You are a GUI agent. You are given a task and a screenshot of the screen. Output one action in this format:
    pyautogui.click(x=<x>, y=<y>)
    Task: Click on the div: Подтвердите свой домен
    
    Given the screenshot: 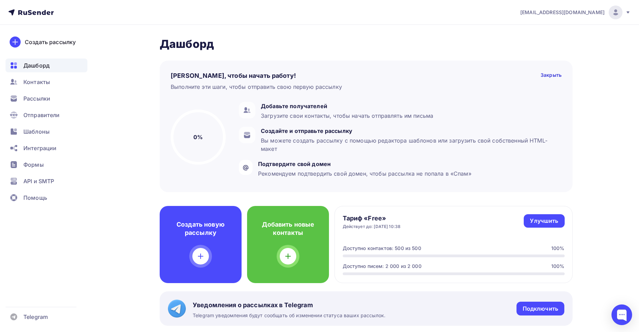 What is the action you would take?
    pyautogui.click(x=365, y=164)
    